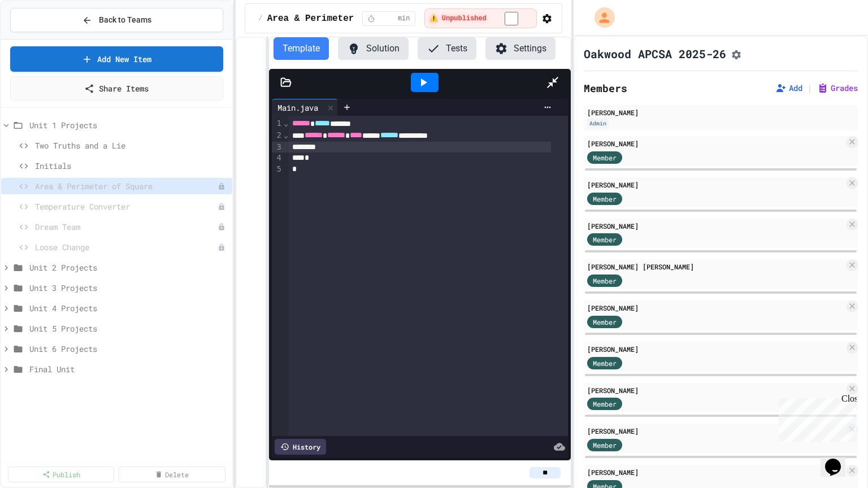 The image size is (868, 488). Describe the element at coordinates (131, 166) in the screenshot. I see `span: Initials` at that location.